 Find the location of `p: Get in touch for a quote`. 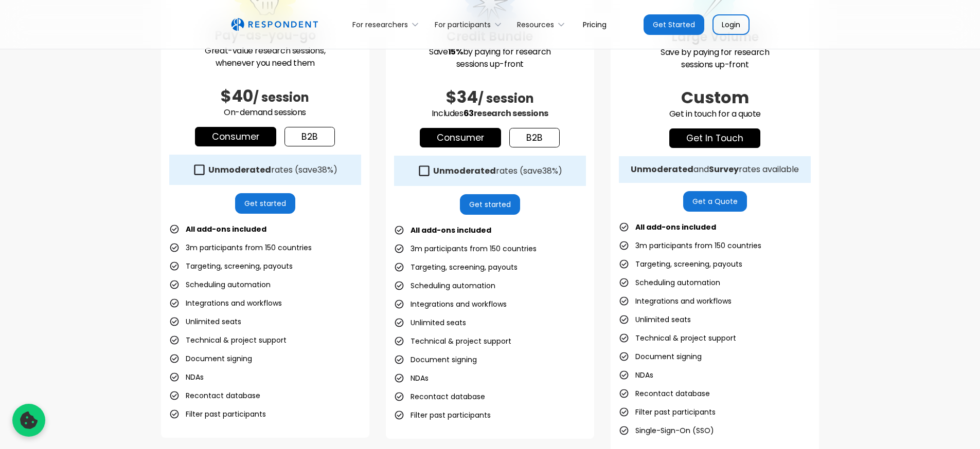

p: Get in touch for a quote is located at coordinates (715, 114).